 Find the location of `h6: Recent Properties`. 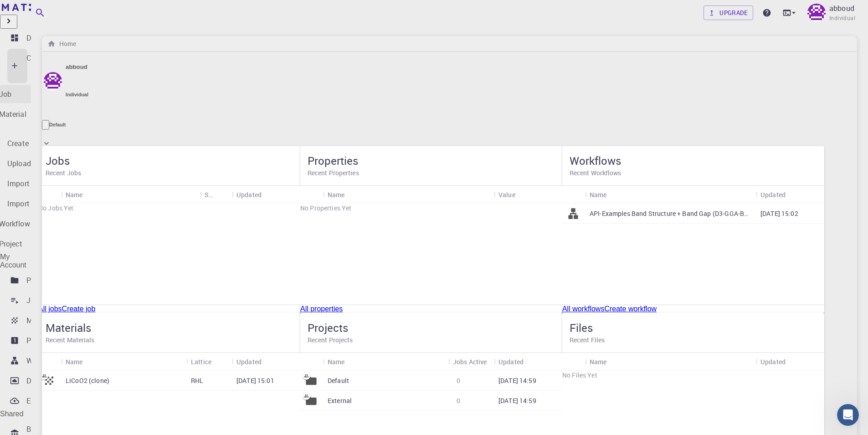

h6: Recent Properties is located at coordinates (431, 173).